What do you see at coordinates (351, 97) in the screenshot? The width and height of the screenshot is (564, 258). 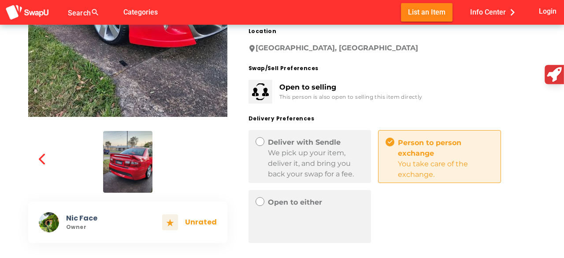 I see `div: This person is also open to selling this item directly` at bounding box center [351, 97].